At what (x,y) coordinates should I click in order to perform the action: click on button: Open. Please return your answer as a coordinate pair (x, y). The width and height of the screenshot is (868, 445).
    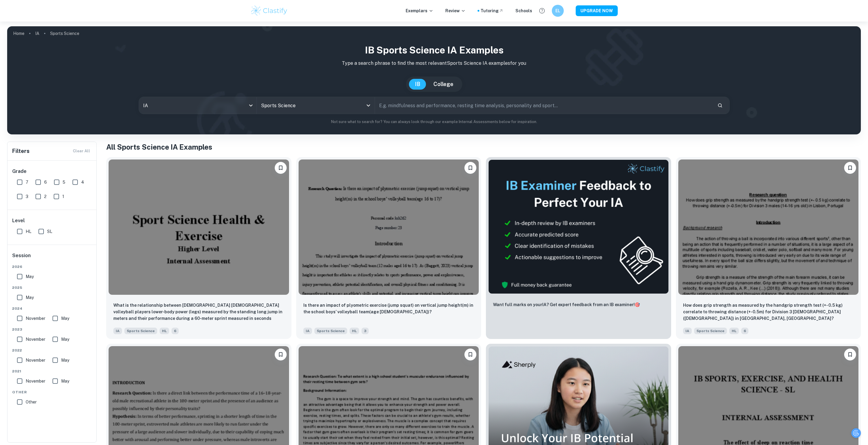
    Looking at the image, I should click on (368, 106).